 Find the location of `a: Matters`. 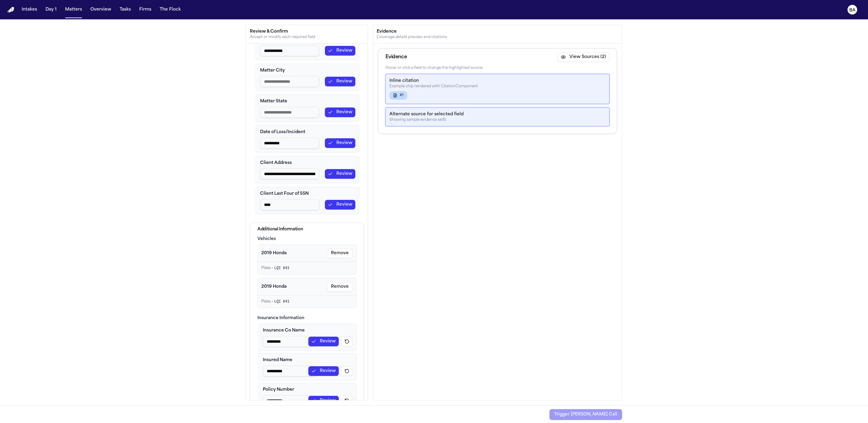

a: Matters is located at coordinates (74, 10).